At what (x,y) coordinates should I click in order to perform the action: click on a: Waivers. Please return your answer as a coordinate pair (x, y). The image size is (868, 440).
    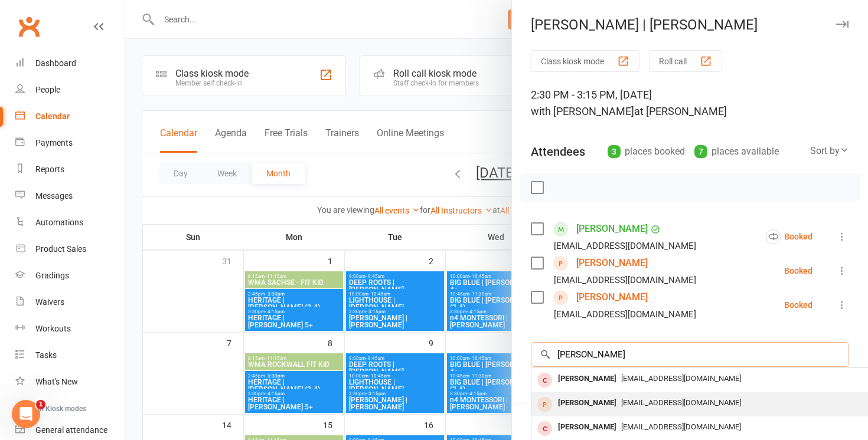
    Looking at the image, I should click on (70, 302).